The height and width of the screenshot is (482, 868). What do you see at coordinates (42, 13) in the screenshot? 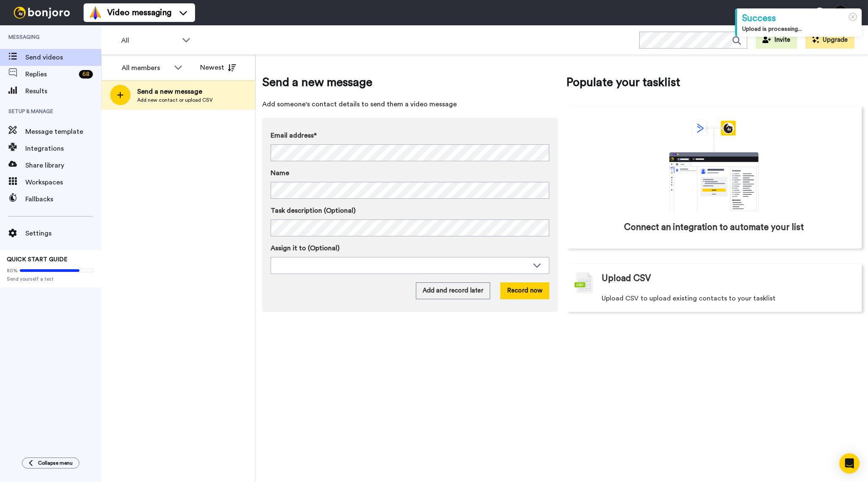
I see `img: bj-logo-header-white.svg` at bounding box center [42, 13].